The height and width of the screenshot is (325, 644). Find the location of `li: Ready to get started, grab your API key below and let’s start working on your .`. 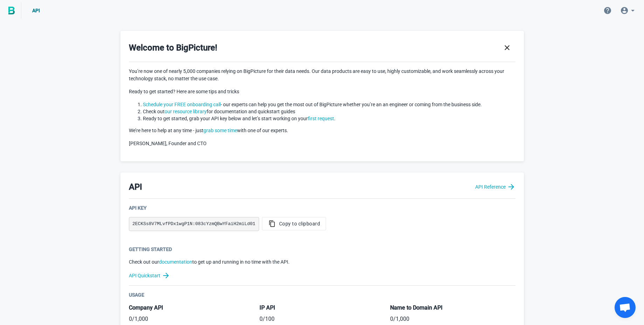

li: Ready to get started, grab your API key below and let’s start working on your . is located at coordinates (329, 118).